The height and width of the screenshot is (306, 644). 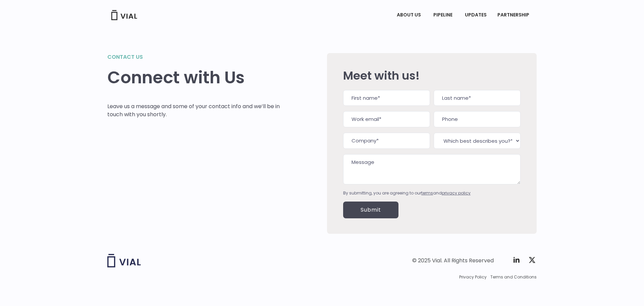 What do you see at coordinates (456, 193) in the screenshot?
I see `a: privacy policy` at bounding box center [456, 193].